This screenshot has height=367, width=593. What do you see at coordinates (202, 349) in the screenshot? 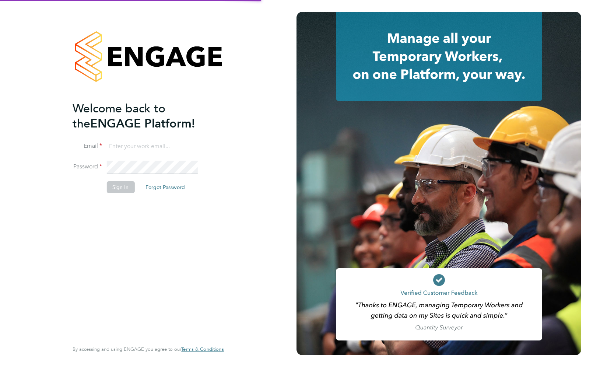
I see `span: Terms & Conditions` at bounding box center [202, 349].